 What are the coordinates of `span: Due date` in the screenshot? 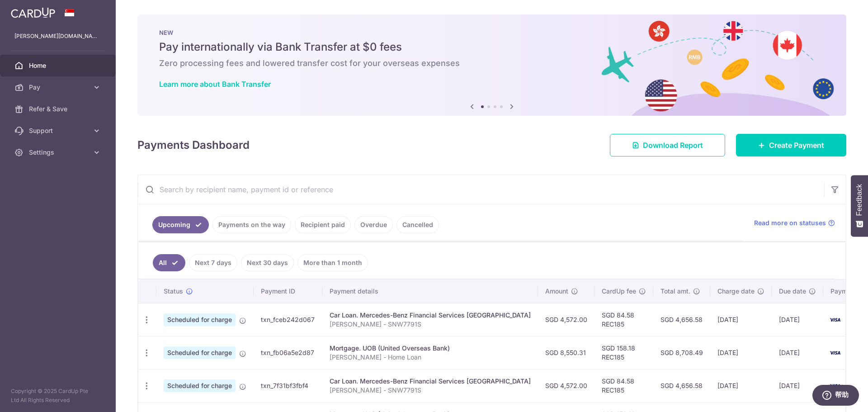 It's located at (792, 291).